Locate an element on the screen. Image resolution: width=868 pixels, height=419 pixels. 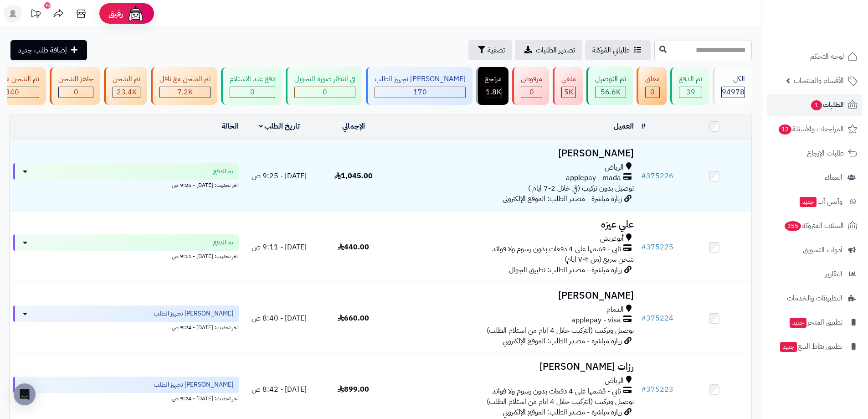
h3: علي عيزه is located at coordinates (514, 225).